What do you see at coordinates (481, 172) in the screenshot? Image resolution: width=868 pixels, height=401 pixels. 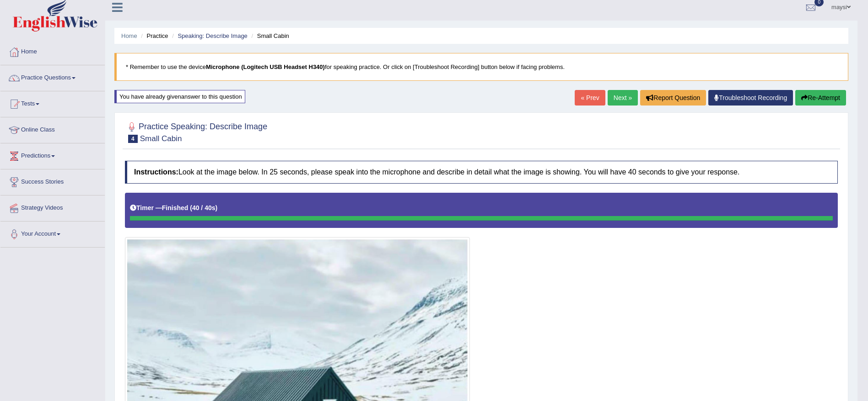 I see `h4: Look at the image below. In 25 seconds, please speak into the microphone and describe in detail w...` at bounding box center [481, 172].